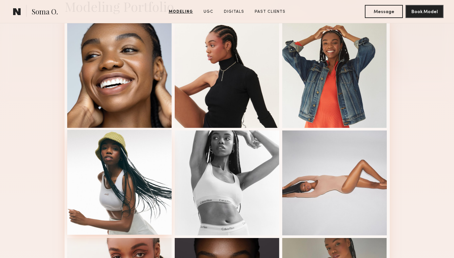  Describe the element at coordinates (45, 12) in the screenshot. I see `span: Soma O.` at that location.